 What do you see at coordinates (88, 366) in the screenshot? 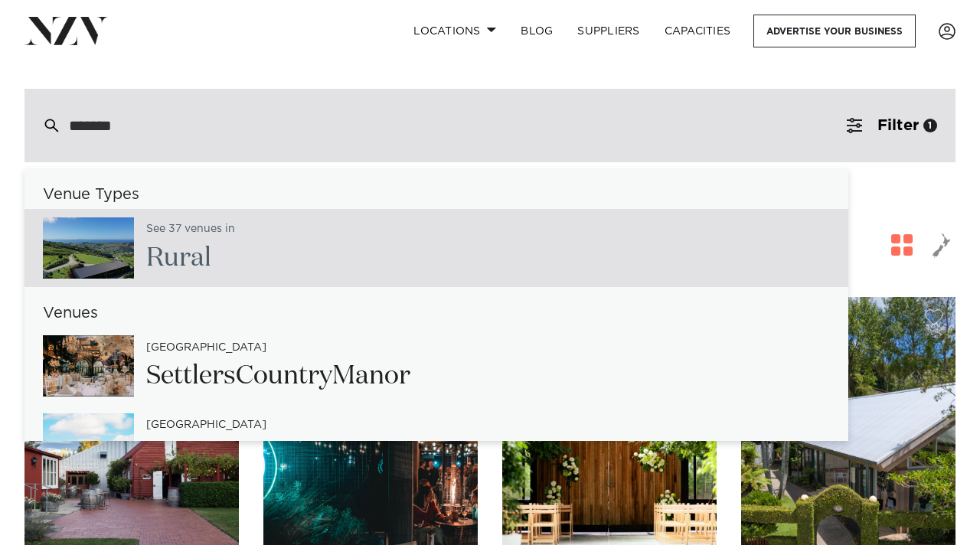
I see `img: YMnr0dmLQzzMAtRzHXQdJTITyzFBLqMcMf6yNGZO.png` at bounding box center [88, 366].